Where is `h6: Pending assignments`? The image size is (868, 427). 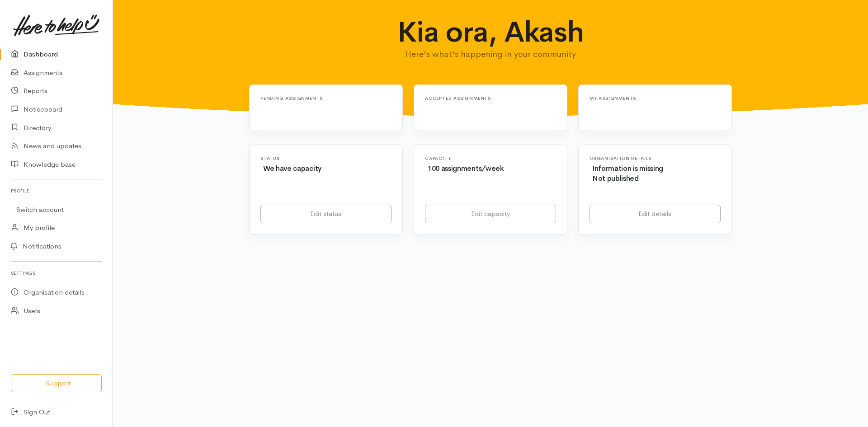
h6: Pending assignments is located at coordinates (320, 98).